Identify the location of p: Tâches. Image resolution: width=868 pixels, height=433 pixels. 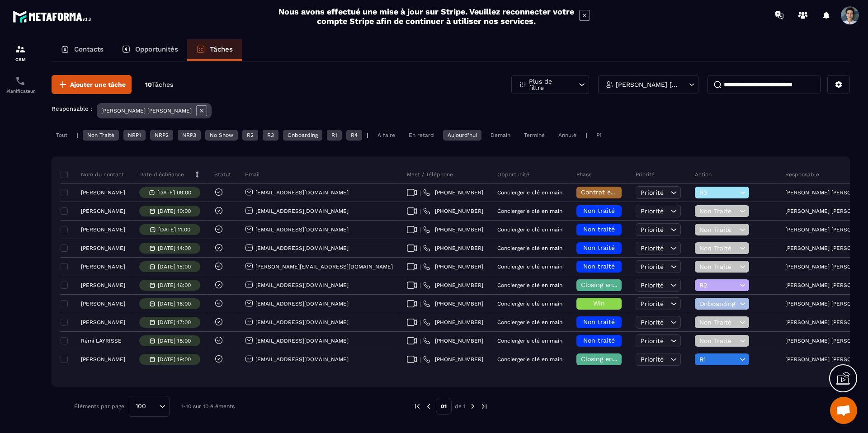
(221, 49).